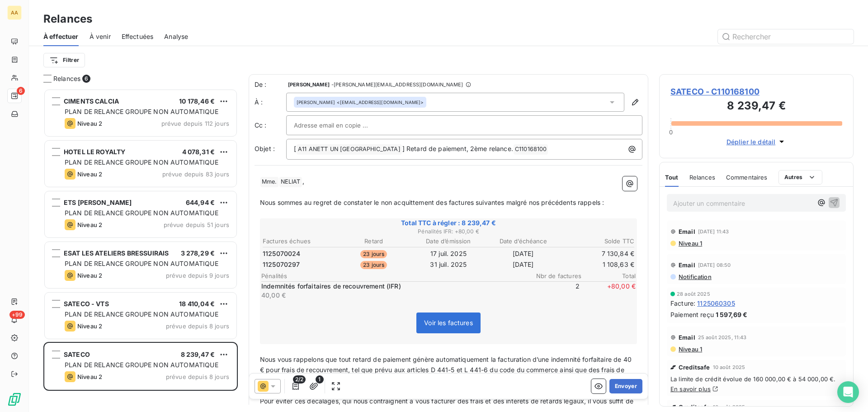 This screenshot has height=412, width=868. I want to click on span: 10 178,46 €, so click(197, 101).